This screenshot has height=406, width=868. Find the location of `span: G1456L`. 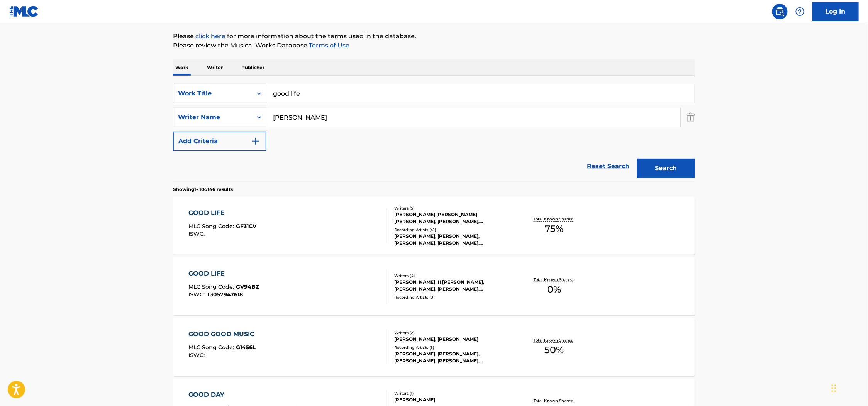

span: G1456L is located at coordinates (246, 348).